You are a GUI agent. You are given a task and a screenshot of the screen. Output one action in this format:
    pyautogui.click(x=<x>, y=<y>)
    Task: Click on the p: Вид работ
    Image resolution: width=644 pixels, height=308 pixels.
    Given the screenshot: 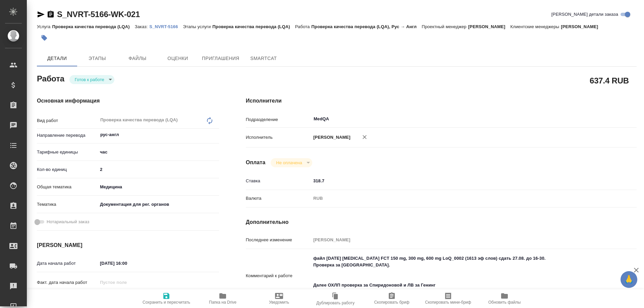 What is the action you would take?
    pyautogui.click(x=67, y=120)
    